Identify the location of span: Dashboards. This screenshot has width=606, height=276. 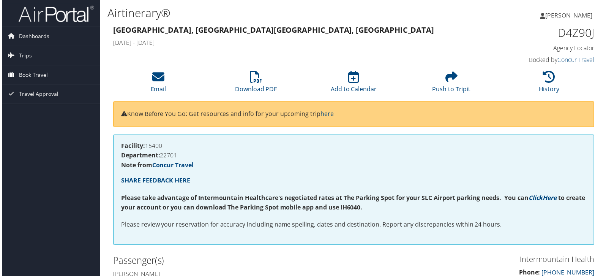
(32, 36).